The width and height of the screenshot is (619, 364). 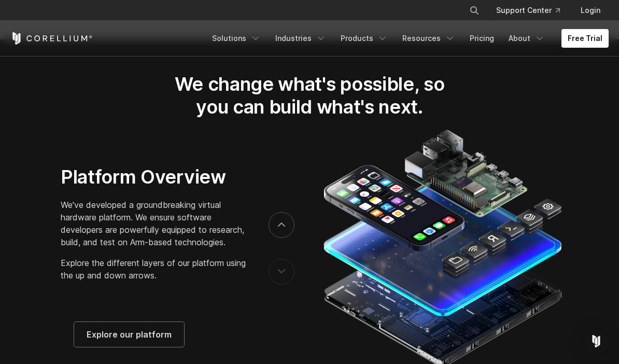 What do you see at coordinates (154, 177) in the screenshot?
I see `h3: Platform Overview` at bounding box center [154, 177].